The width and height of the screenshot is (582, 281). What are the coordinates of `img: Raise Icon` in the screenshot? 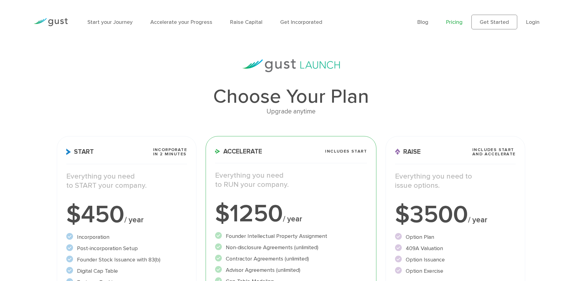 It's located at (398, 152).